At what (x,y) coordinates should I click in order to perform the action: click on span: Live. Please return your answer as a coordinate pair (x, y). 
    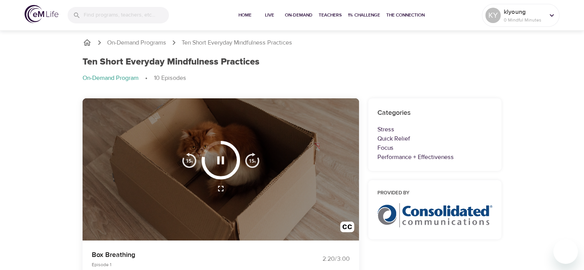
    Looking at the image, I should click on (270, 15).